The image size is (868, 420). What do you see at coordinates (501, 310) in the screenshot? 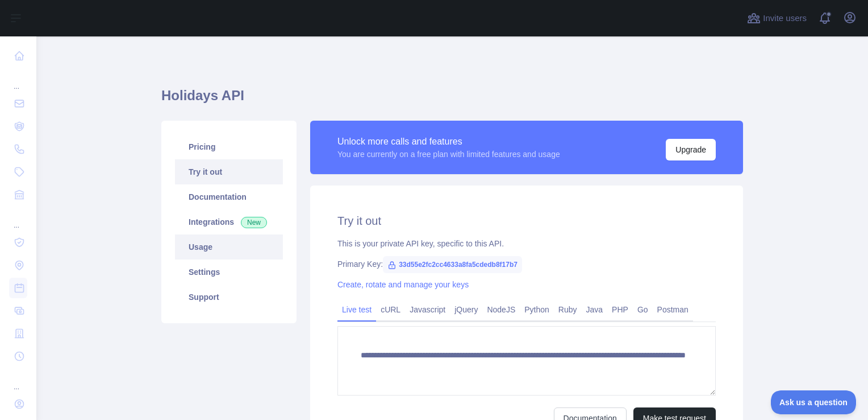
I see `a: NodeJS` at bounding box center [501, 310].